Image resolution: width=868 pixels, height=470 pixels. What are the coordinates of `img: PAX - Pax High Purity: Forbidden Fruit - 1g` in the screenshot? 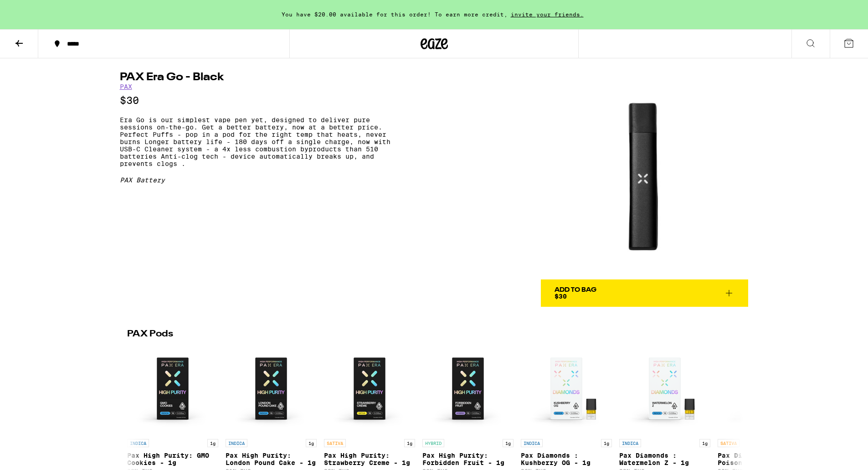 It's located at (468, 389).